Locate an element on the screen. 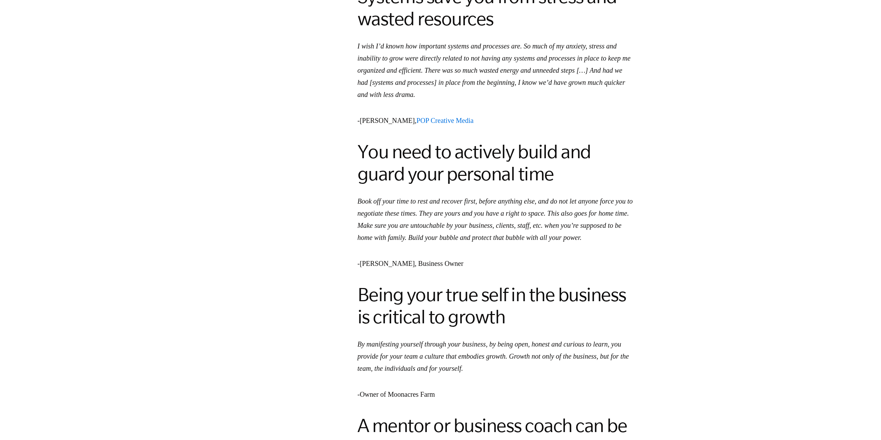  div: Chat Widget is located at coordinates (864, 423).